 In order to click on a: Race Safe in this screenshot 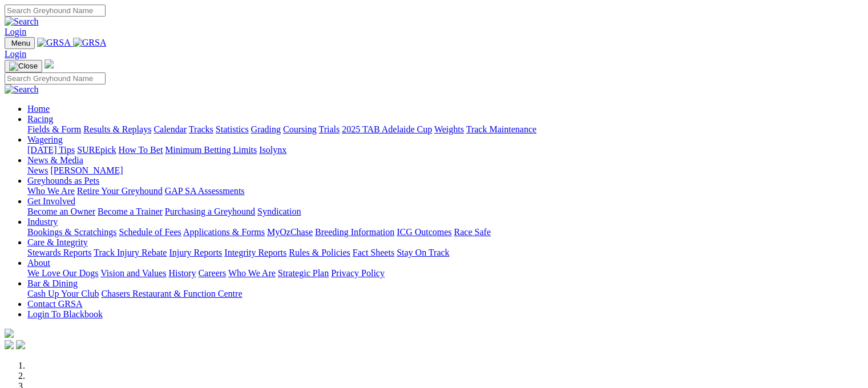, I will do `click(472, 232)`.